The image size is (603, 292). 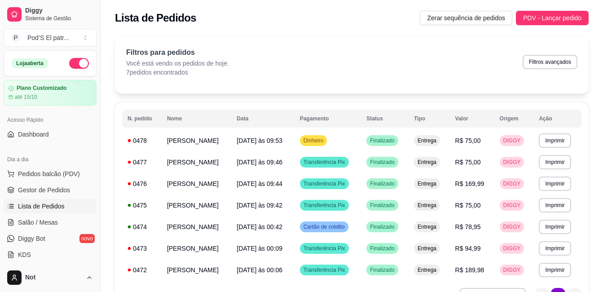 I want to click on p: Você está vendo os pedidos de hoje., so click(x=177, y=63).